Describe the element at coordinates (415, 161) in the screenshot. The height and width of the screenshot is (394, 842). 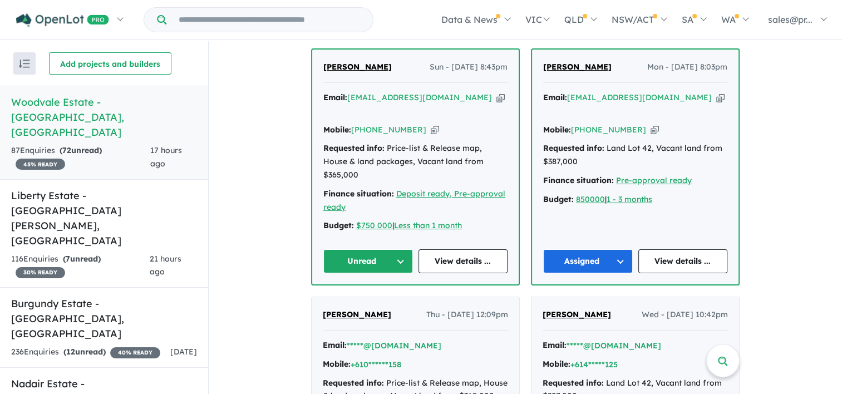
I see `div: Price-list & Release map, House & land packages, Vacant land from $365,000` at that location.